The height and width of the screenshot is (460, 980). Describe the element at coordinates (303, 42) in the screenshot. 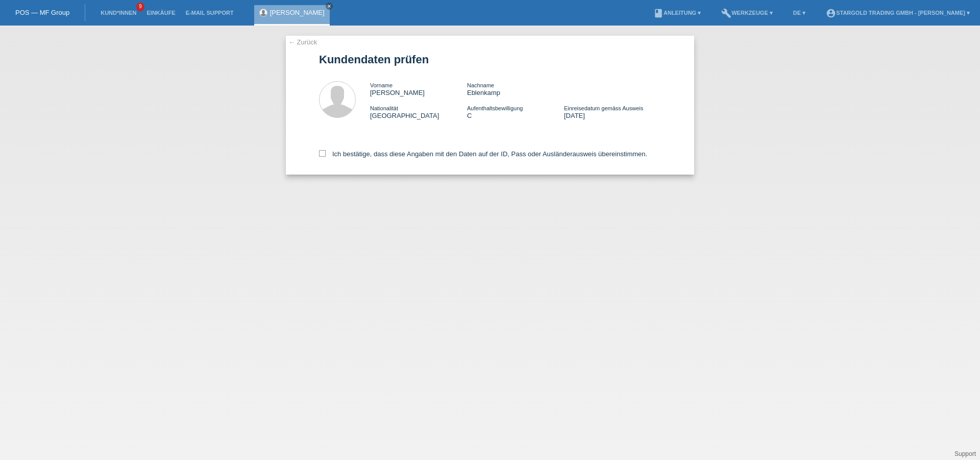

I see `a: ← Zurück` at that location.